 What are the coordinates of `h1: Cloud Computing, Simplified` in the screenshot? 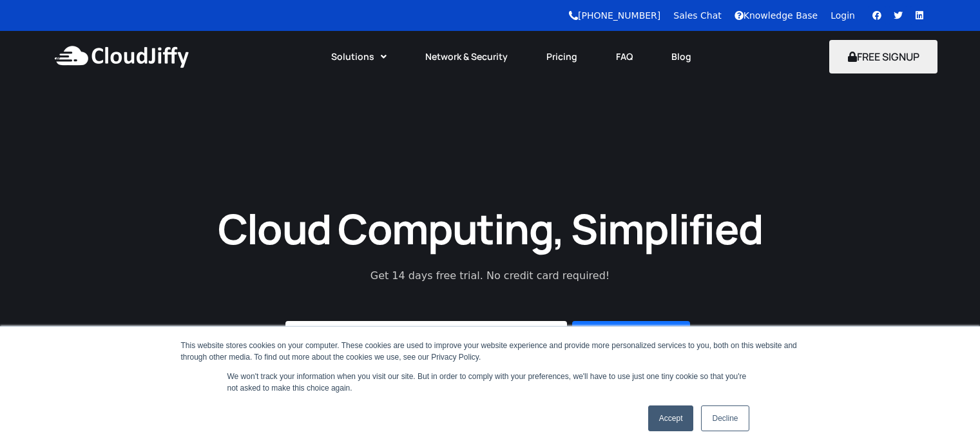 It's located at (490, 228).